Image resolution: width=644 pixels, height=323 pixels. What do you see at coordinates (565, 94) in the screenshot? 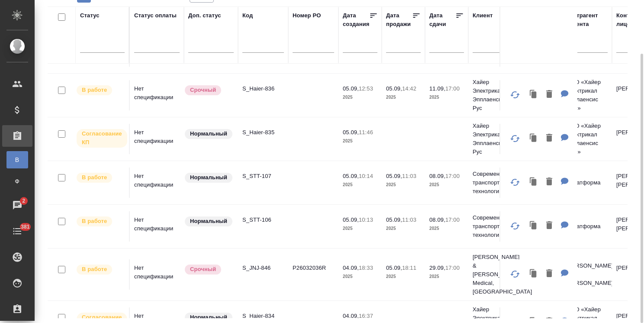
I see `button: Для КМ: Перевод RU, KZ - сушильная машина C47TD4 H7A2BSW-07 На русский язык - 4 дня На казахский ...` at bounding box center [565, 94].